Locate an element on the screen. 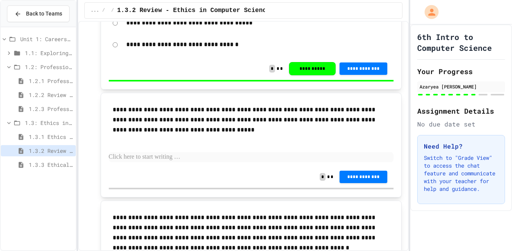  div: My Account is located at coordinates (428, 12).